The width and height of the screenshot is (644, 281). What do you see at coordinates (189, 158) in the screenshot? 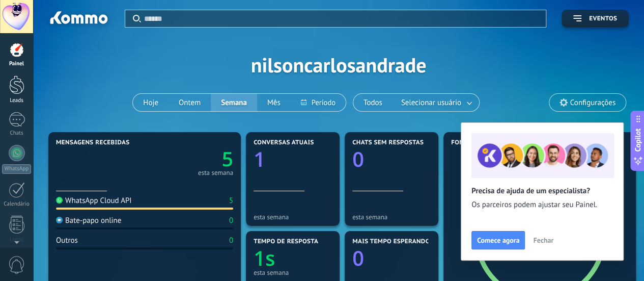
I see `a: 5` at bounding box center [189, 158].